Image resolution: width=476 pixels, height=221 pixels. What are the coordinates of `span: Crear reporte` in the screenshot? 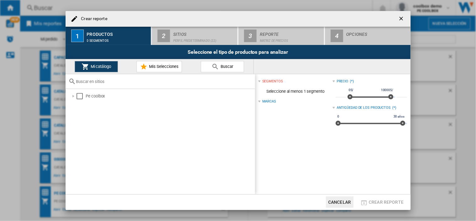 It's located at (387, 202).